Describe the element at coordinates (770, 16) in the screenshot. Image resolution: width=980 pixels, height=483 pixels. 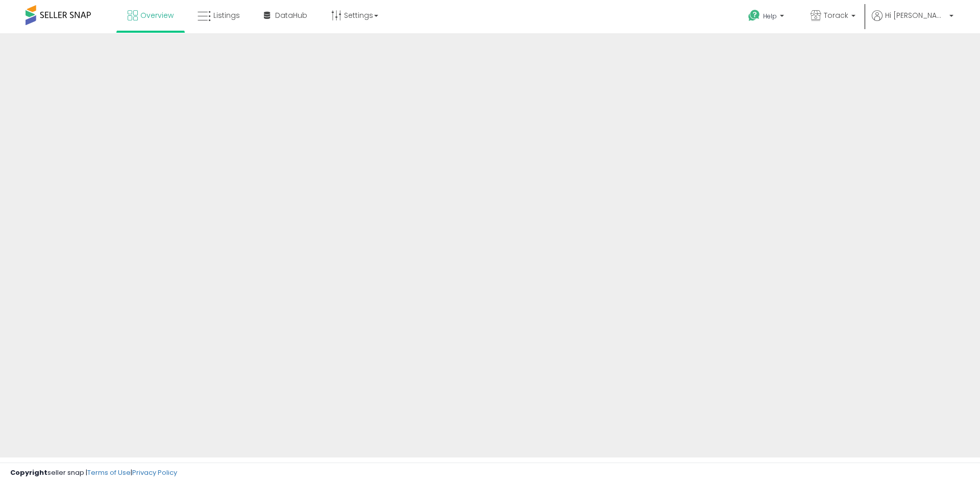
I see `span: Help` at that location.